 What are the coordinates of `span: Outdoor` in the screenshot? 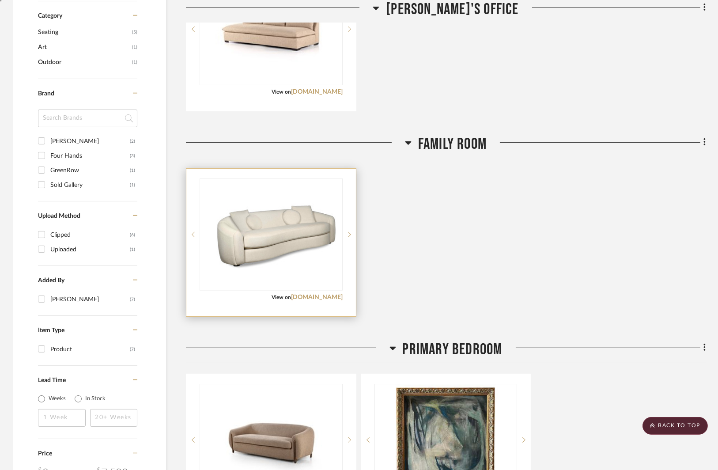 It's located at (84, 62).